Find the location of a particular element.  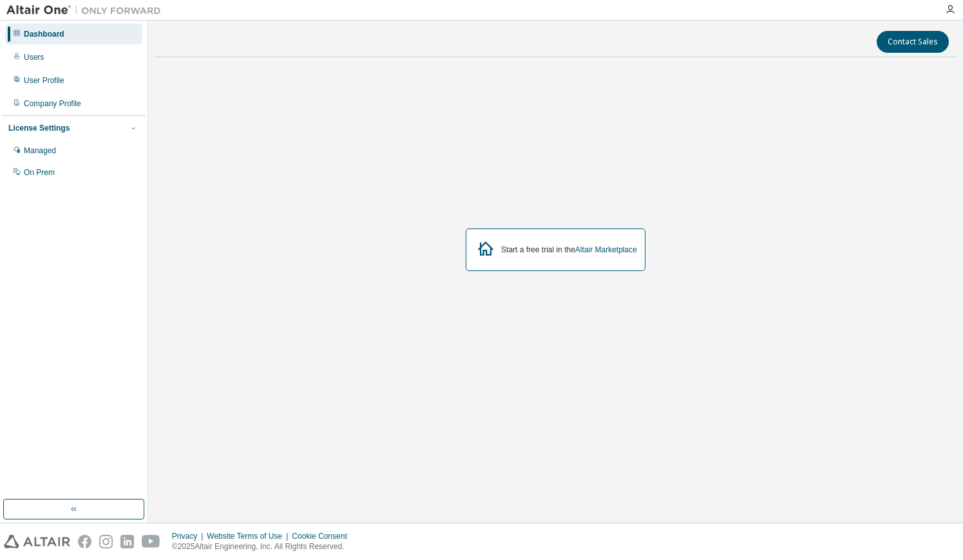

img: linkedin.svg is located at coordinates (127, 541).